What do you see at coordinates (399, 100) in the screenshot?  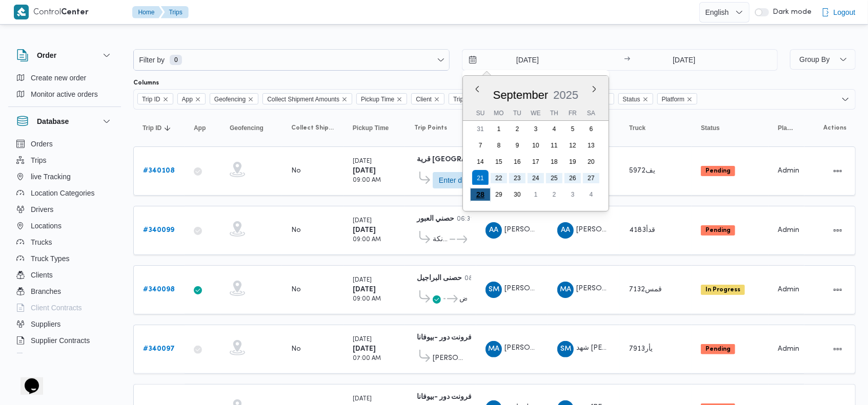 I see `button: Remove Pickup Time from selection in this group` at bounding box center [399, 100].